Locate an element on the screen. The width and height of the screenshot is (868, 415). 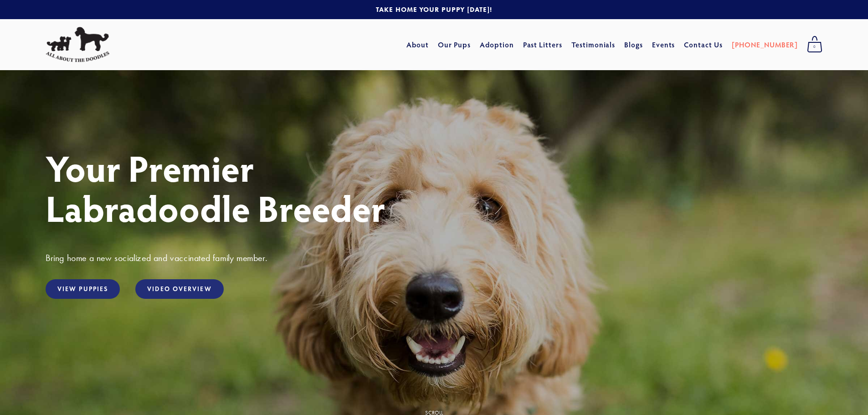
a: Video Overview is located at coordinates (179, 289).